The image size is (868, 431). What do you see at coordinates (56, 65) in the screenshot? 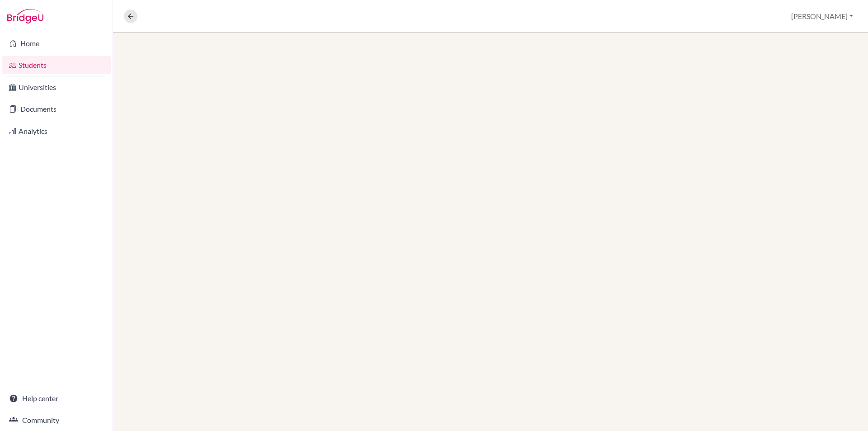
I see `a: Students` at bounding box center [56, 65].